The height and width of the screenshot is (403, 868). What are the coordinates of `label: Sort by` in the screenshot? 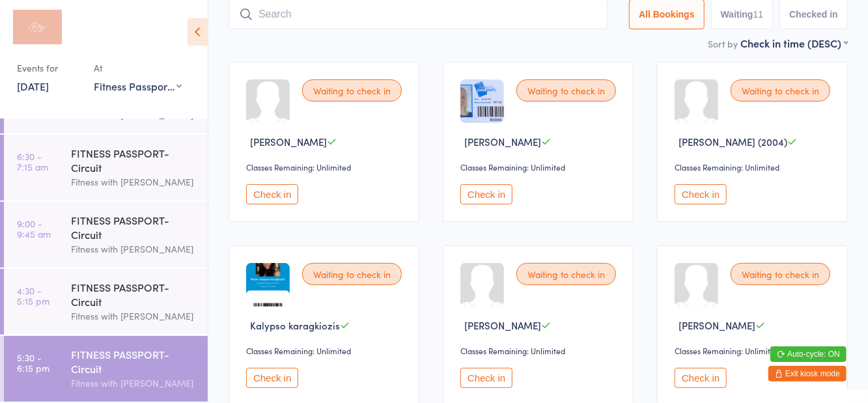 It's located at (723, 43).